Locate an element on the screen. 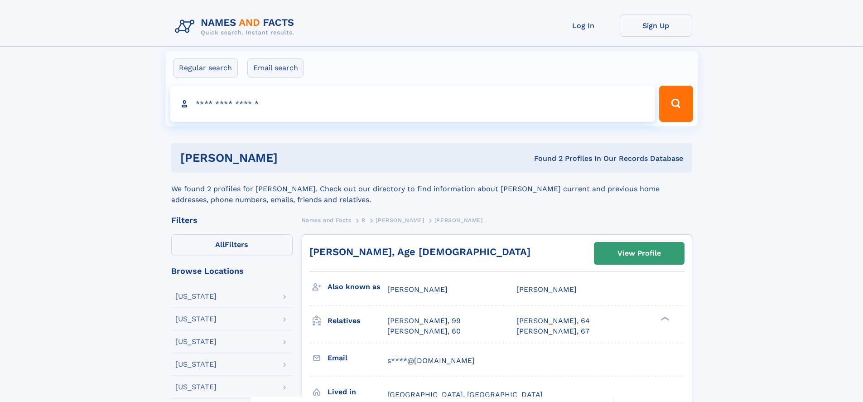 Image resolution: width=863 pixels, height=402 pixels. a: Sign Up is located at coordinates (656, 25).